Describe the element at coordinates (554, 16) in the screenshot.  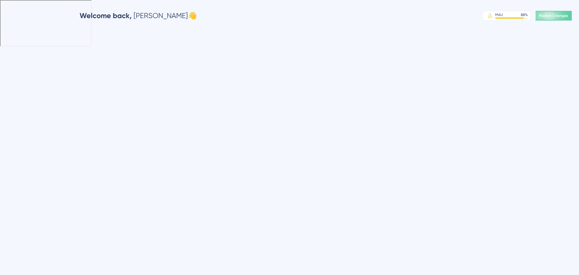
I see `span: Publish Changes` at that location.